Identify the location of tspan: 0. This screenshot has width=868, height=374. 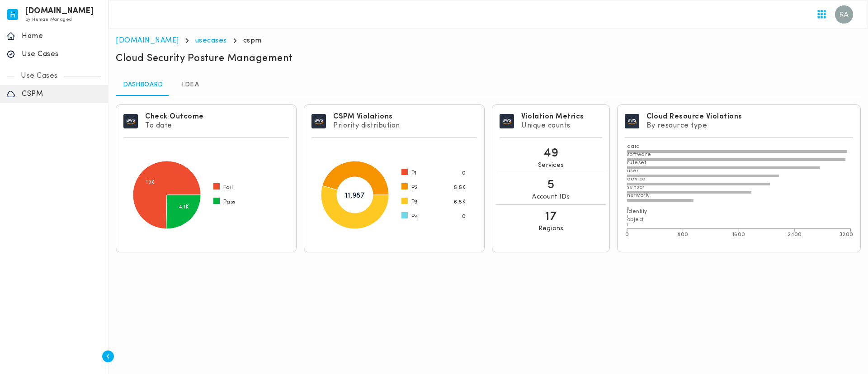
(627, 235).